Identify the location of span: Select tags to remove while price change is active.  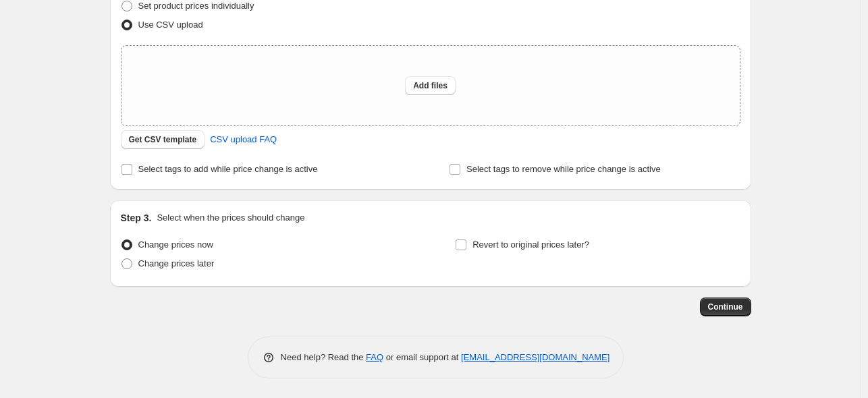
(563, 168).